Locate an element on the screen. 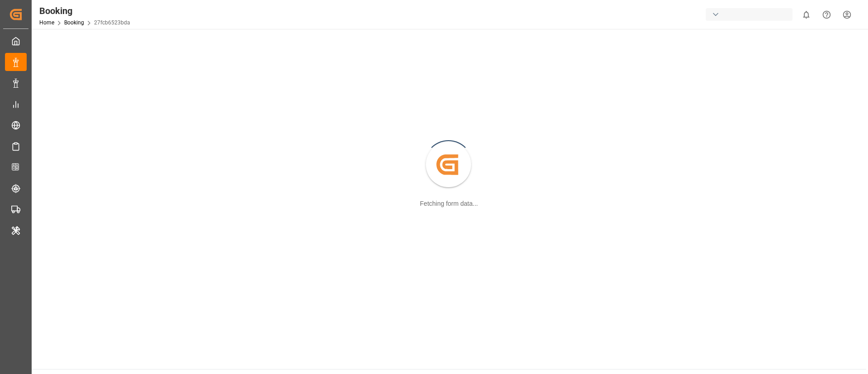 The width and height of the screenshot is (868, 374). button: show 0 new notifications is located at coordinates (806, 14).